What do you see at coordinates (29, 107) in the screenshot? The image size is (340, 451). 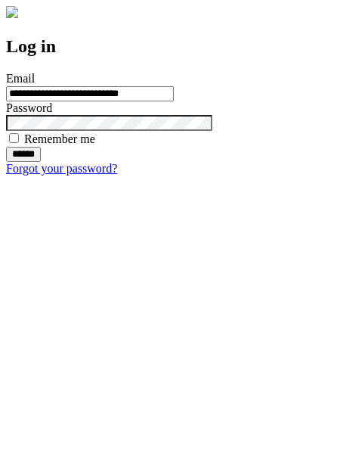 I see `label: Password` at bounding box center [29, 107].